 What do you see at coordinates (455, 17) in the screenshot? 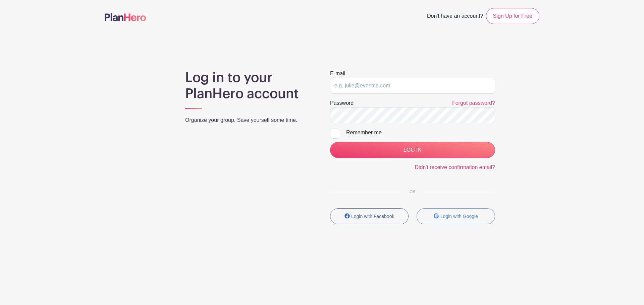
I see `span: Don't have an account?` at bounding box center [455, 17].